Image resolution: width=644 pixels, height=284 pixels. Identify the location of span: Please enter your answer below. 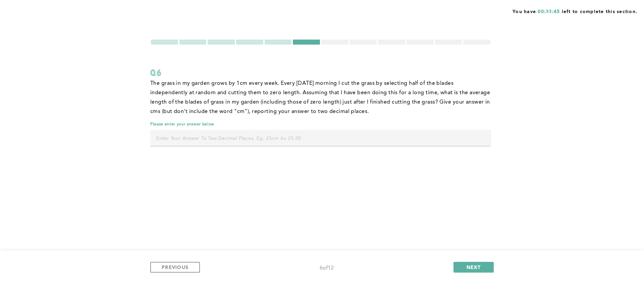
(321, 125).